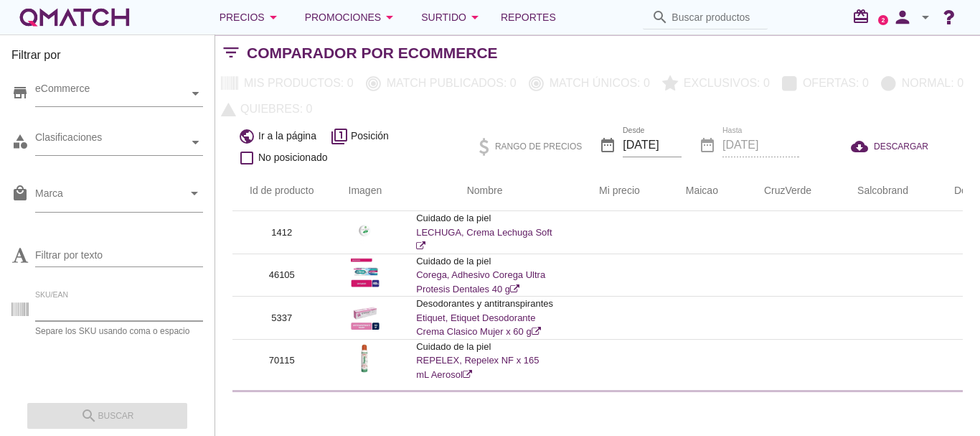 Image resolution: width=980 pixels, height=436 pixels. I want to click on i: store, so click(20, 92).